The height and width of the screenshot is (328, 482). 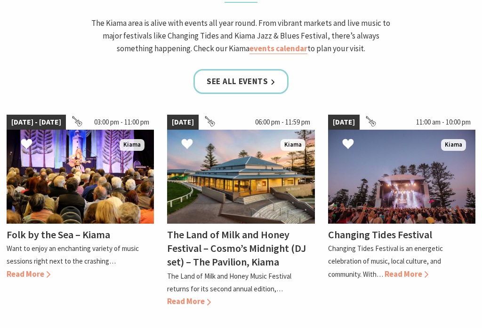 I want to click on h4: Changing Tides Festival, so click(x=380, y=235).